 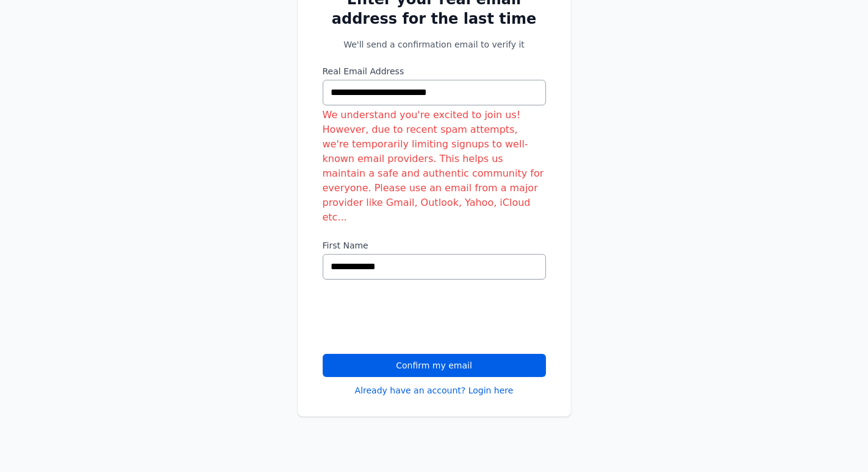 I want to click on button: Confirm my email, so click(x=434, y=366).